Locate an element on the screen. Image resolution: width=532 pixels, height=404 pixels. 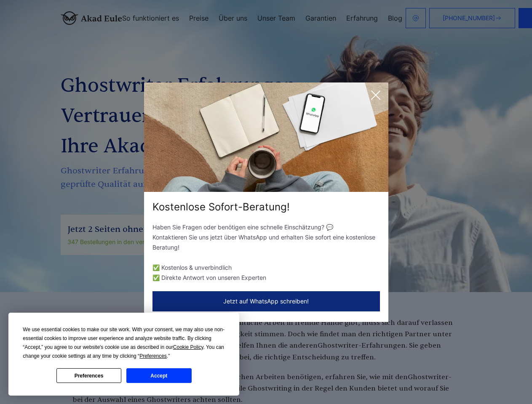
p: Haben Sie Fragen oder benötigen eine schnelle Einschätzung? 💬 Kontaktieren Sie uns jetzt über Wha... is located at coordinates (266, 237).